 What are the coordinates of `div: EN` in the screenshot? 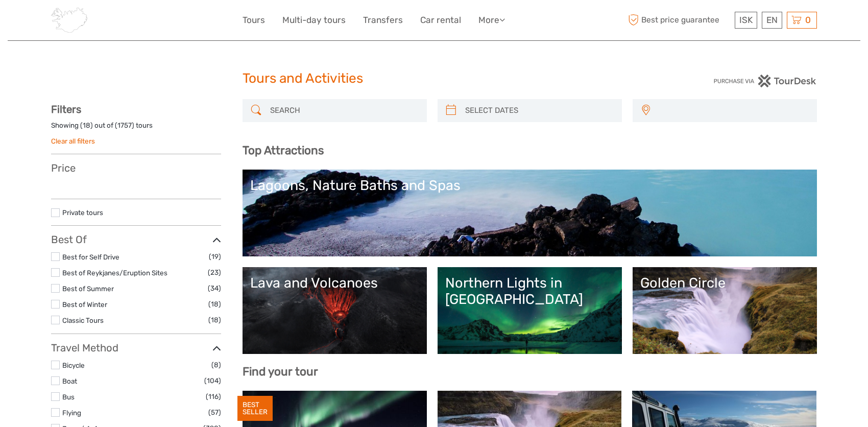 It's located at (772, 20).